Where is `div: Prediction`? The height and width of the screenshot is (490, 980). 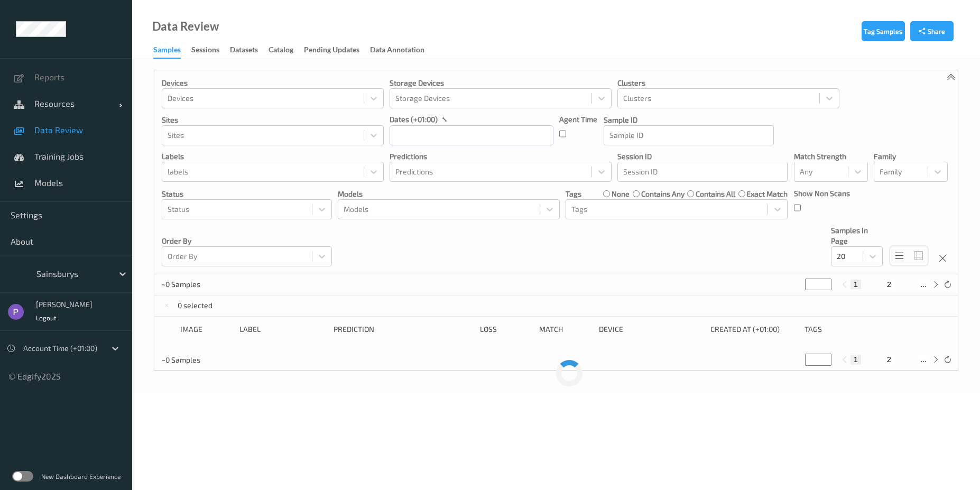
div: Prediction is located at coordinates (403, 329).